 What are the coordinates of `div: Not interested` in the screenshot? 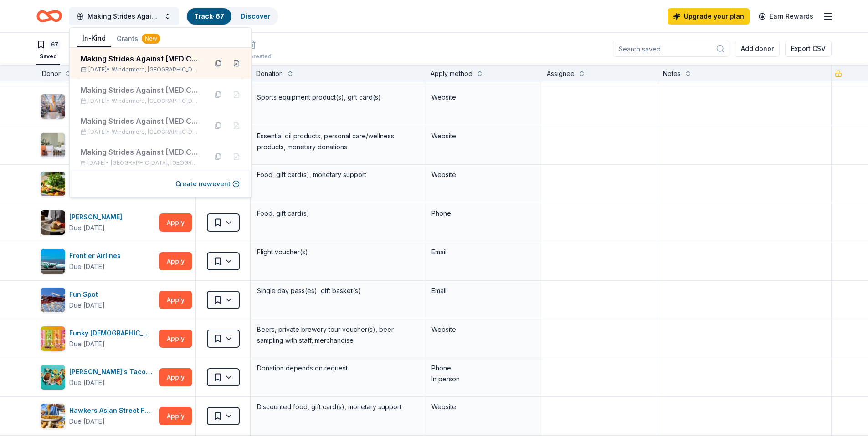 It's located at (252, 56).